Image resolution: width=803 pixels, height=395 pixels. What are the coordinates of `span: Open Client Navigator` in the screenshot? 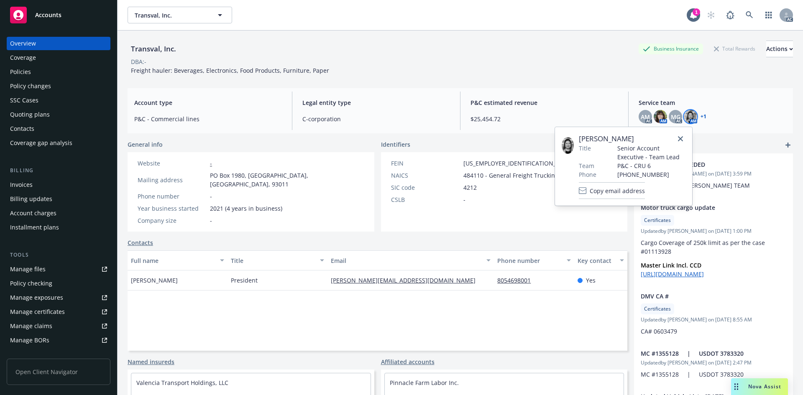 It's located at (59, 372).